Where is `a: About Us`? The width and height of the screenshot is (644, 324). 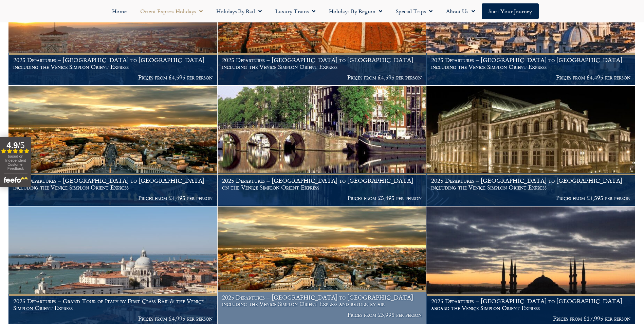
a: About Us is located at coordinates (460, 11).